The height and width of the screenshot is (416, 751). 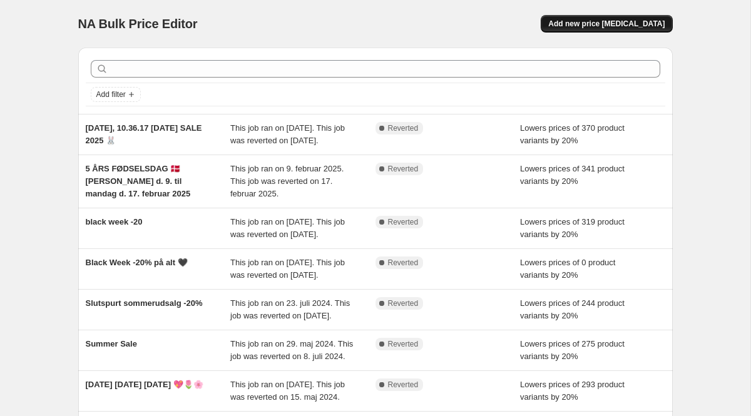 I want to click on span: Lowers prices of 293 product variants by 20%, so click(x=572, y=391).